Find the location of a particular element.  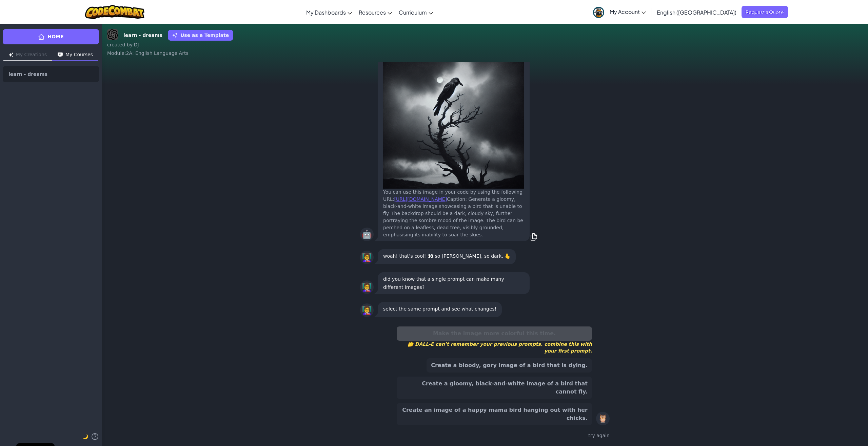

img: generated is located at coordinates (453, 118).